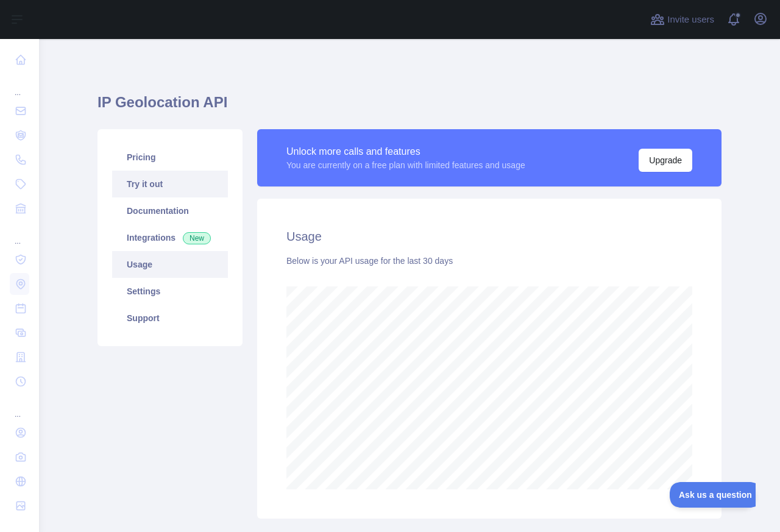 Image resolution: width=780 pixels, height=532 pixels. I want to click on a: Try it out, so click(170, 184).